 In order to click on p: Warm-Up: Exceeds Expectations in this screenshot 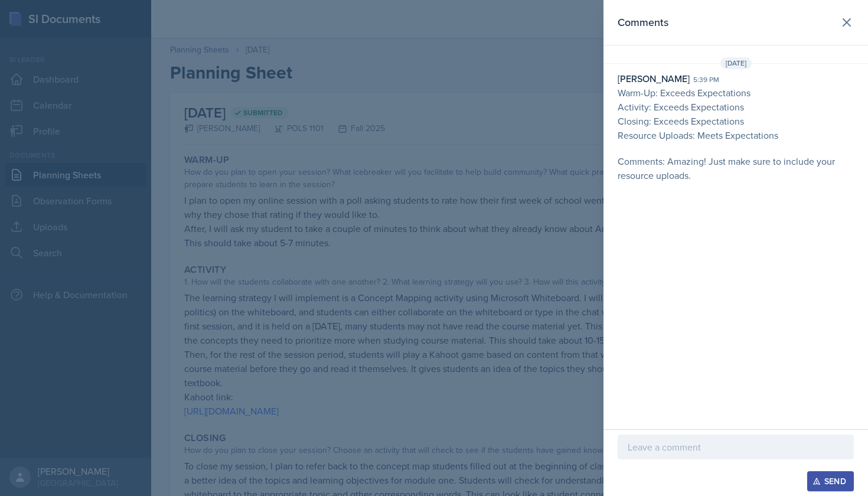, I will do `click(736, 93)`.